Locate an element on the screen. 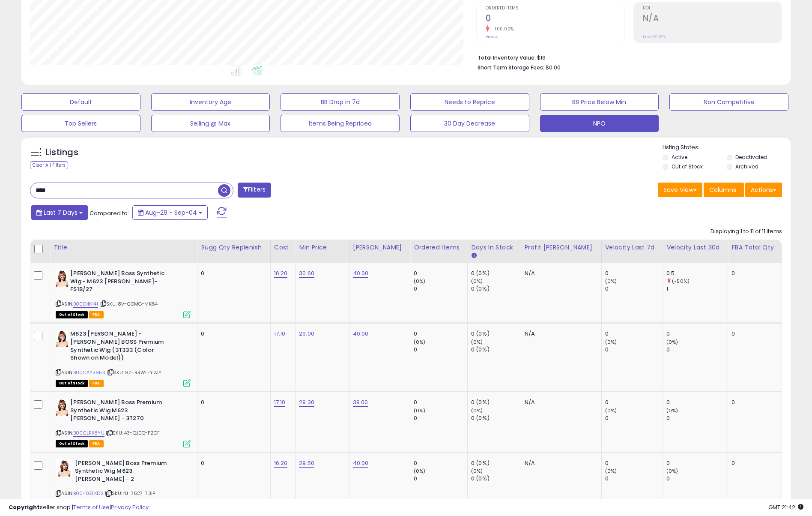  a: Privacy Policy is located at coordinates (130, 507).